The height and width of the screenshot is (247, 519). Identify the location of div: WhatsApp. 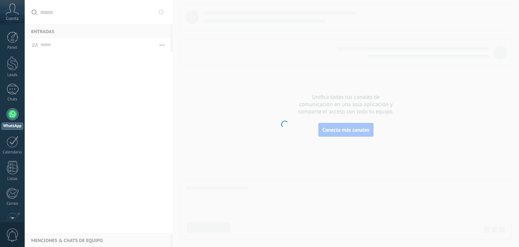
(12, 126).